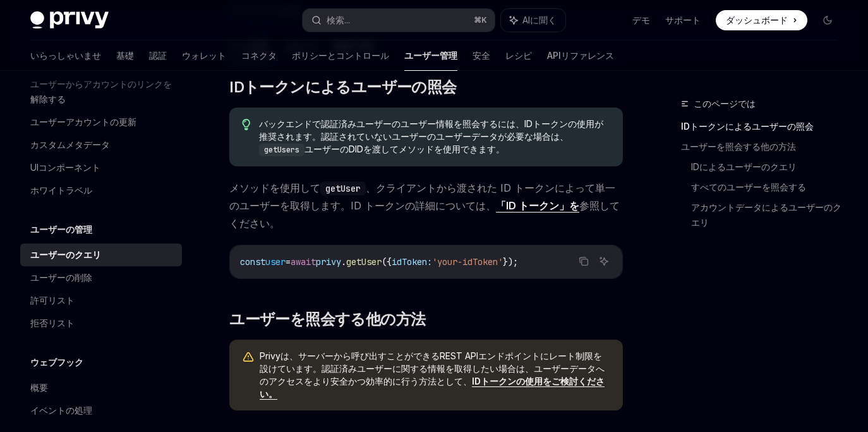  What do you see at coordinates (770, 167) in the screenshot?
I see `a: IDによるユーザーのクエリ` at bounding box center [770, 167].